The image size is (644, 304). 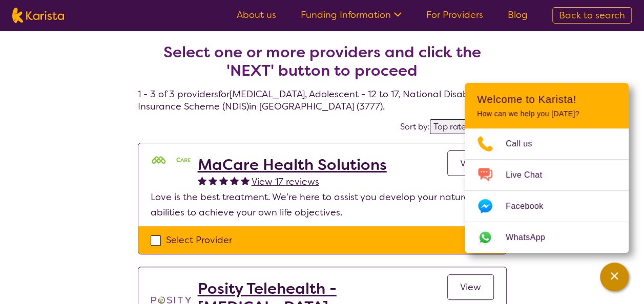 I want to click on p: Love is the best treatment. We’re here to assist you develop your natural abilities to achieve yo..., so click(x=322, y=205).